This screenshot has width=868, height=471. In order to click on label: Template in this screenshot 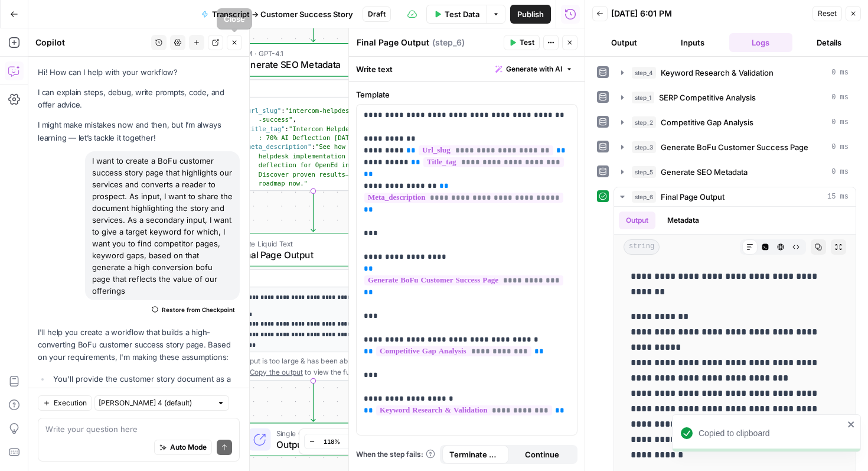, I will do `click(467, 95)`.